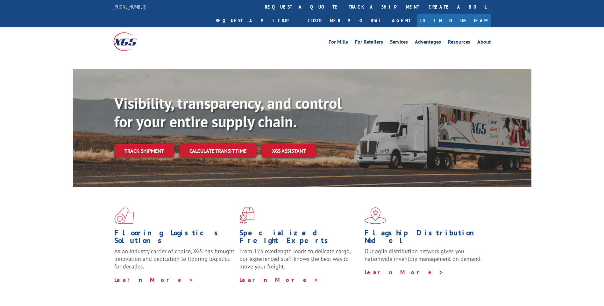 Image resolution: width=604 pixels, height=306 pixels. What do you see at coordinates (454, 20) in the screenshot?
I see `a: Join Our Team` at bounding box center [454, 20].